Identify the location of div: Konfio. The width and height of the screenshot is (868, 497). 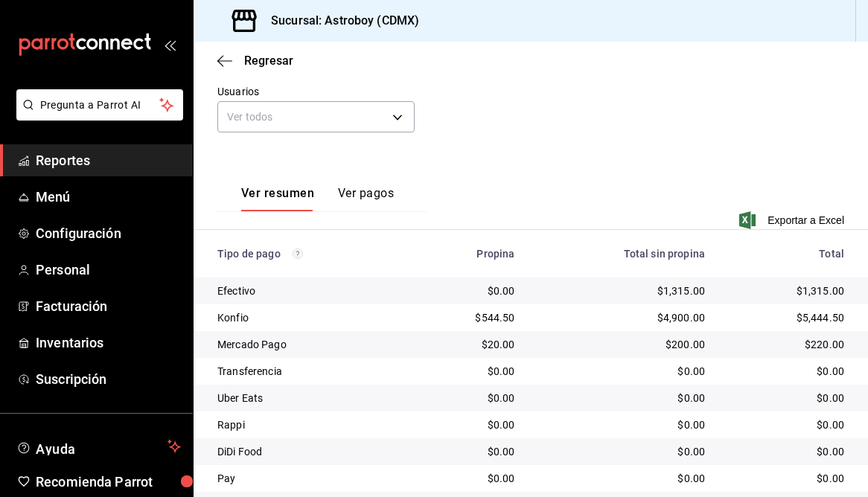
(309, 318).